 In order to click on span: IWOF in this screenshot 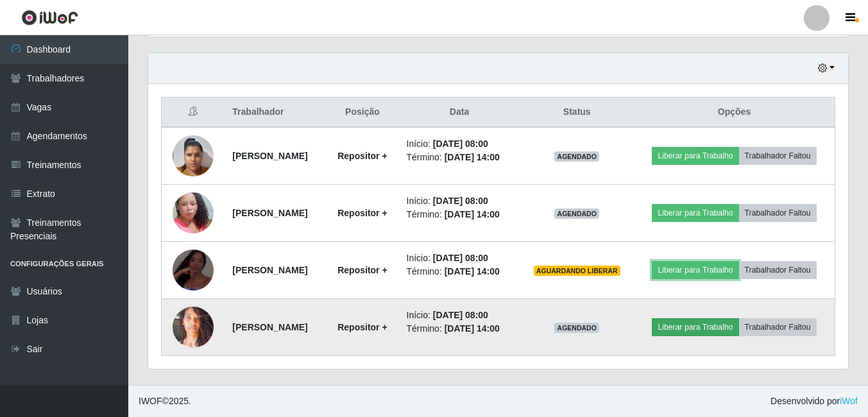, I will do `click(150, 401)`.